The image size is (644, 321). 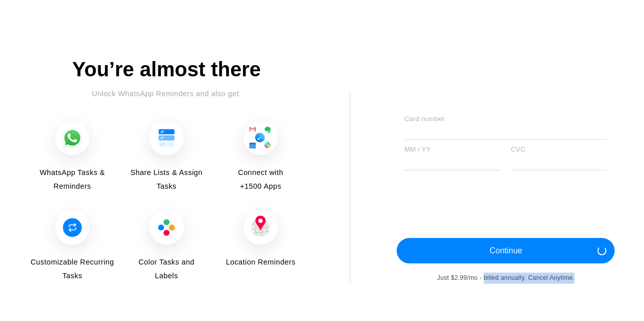 What do you see at coordinates (261, 180) in the screenshot?
I see `span: Connect with +1500 Apps` at bounding box center [261, 180].